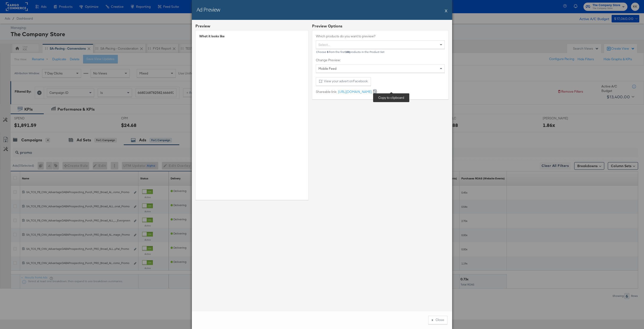 This screenshot has height=329, width=644. Describe the element at coordinates (208, 10) in the screenshot. I see `h2: Ad Preview` at that location.